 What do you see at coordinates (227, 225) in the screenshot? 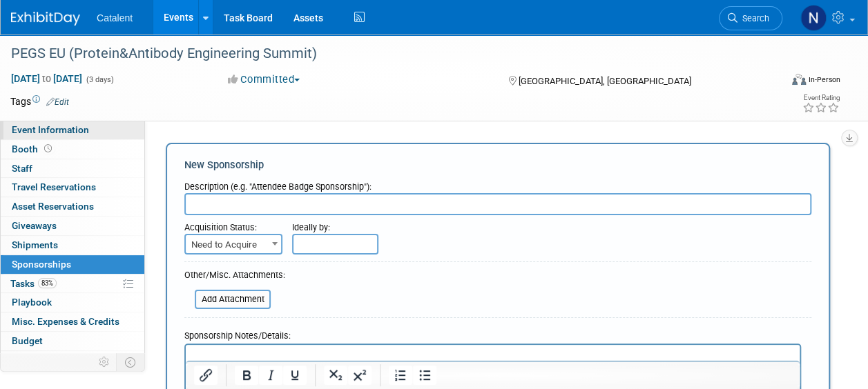
I see `div: Acquisition Status:` at bounding box center [227, 225].